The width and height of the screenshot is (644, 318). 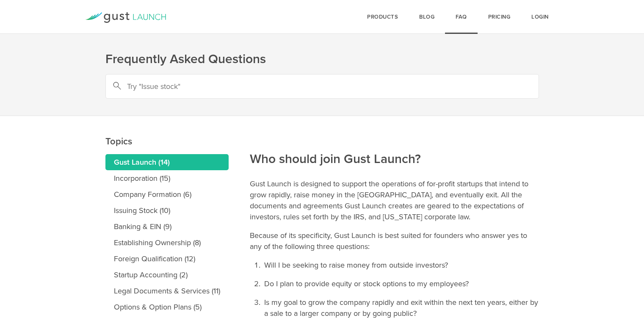 What do you see at coordinates (394, 130) in the screenshot?
I see `h2: Who should join Gust Launch?` at bounding box center [394, 130].